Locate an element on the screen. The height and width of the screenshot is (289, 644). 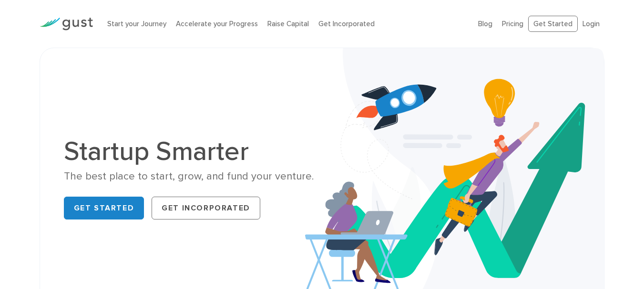
a: Accelerate your Progress is located at coordinates (217, 24).